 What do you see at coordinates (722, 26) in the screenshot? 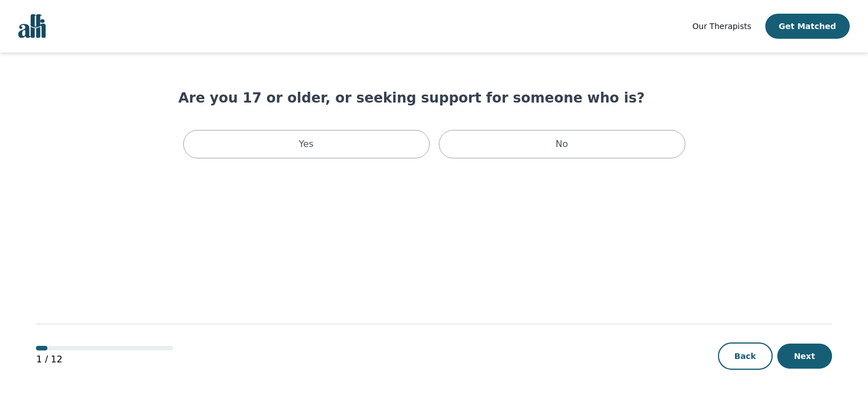
I see `a: Our Therapists` at bounding box center [722, 26].